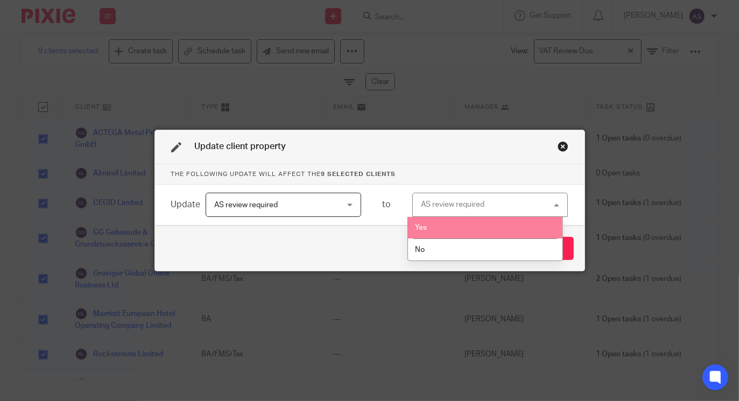  I want to click on span: Yes, so click(421, 228).